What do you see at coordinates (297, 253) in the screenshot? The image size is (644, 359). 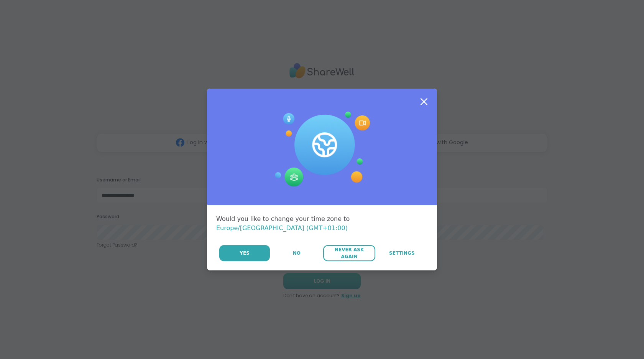 I see `span: No` at bounding box center [297, 253].